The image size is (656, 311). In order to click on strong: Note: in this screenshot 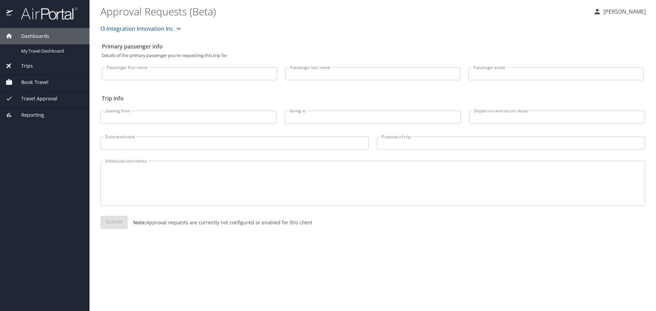, I will do `click(140, 222)`.